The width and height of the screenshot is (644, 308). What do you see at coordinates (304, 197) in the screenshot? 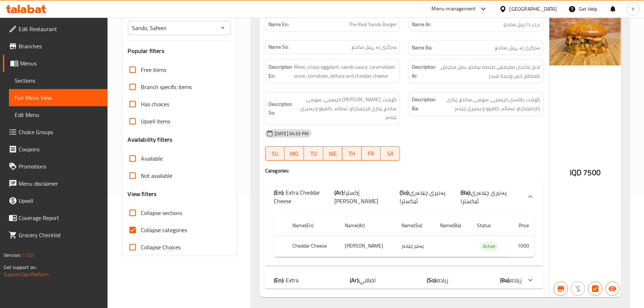
I see `p: Extra Cheddar Cheese` at bounding box center [304, 197].